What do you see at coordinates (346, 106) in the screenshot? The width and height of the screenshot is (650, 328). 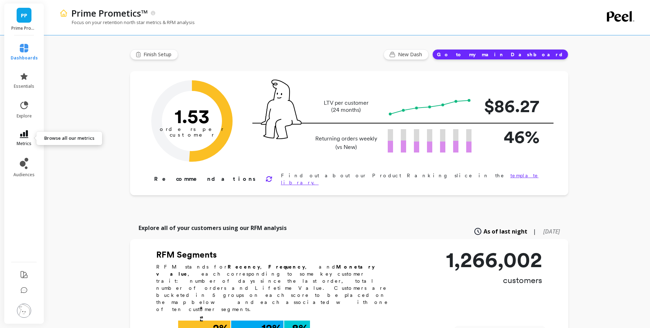 I see `p: LTV per customer (24 months)` at bounding box center [346, 106].